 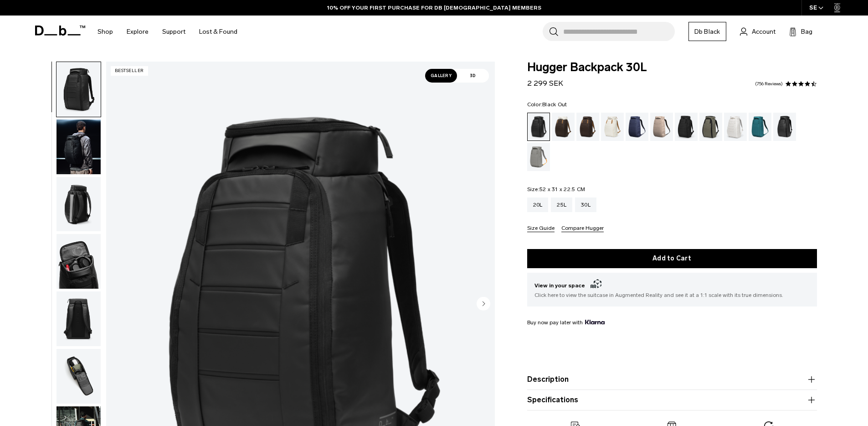 What do you see at coordinates (687, 127) in the screenshot?
I see `a: Charcoal Grey` at bounding box center [687, 127].